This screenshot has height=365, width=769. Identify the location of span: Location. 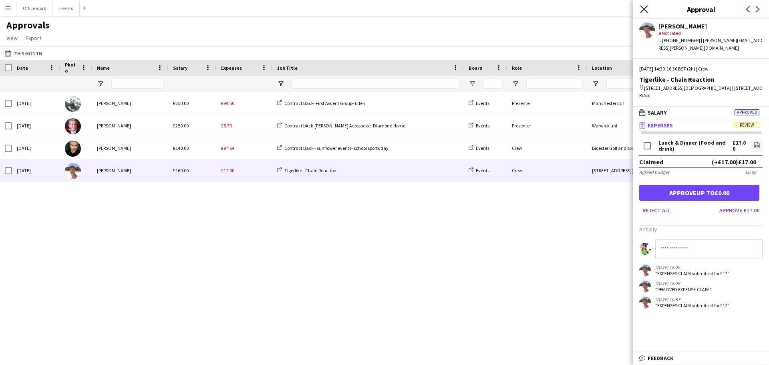
(602, 68).